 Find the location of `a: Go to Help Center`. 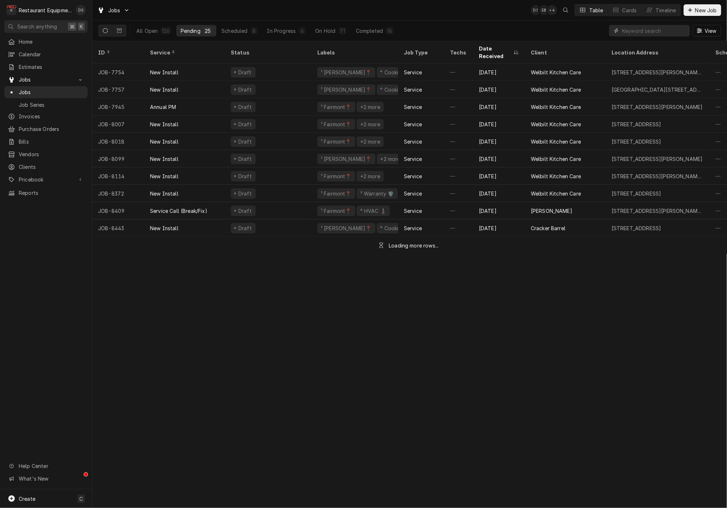

a: Go to Help Center is located at coordinates (46, 466).